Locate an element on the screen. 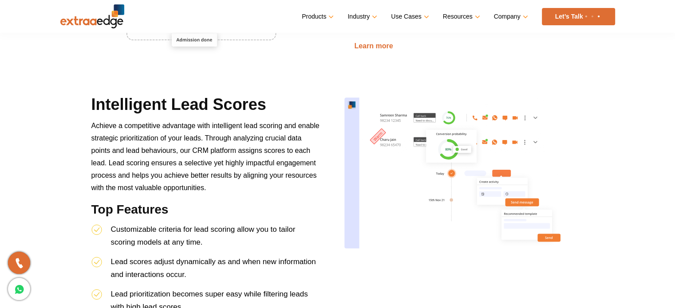 This screenshot has height=308, width=675. a: Resources is located at coordinates (461, 16).